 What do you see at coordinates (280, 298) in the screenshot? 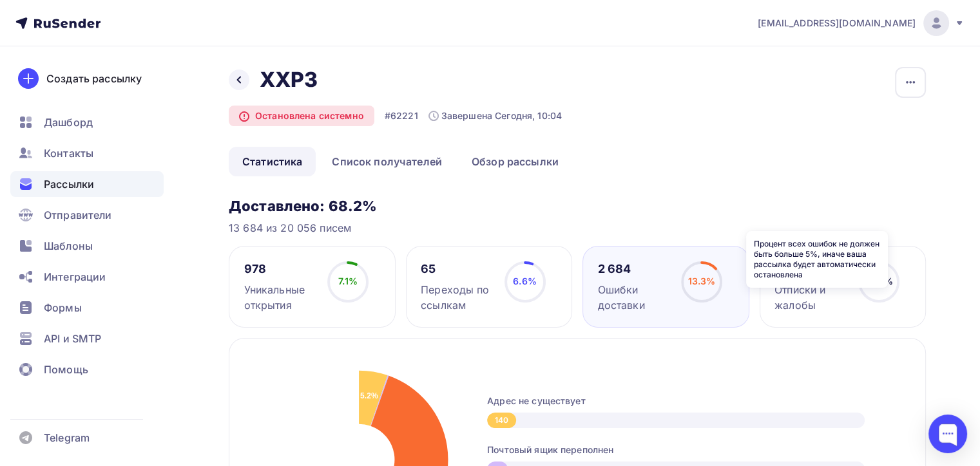
I see `div: Уникальные открытия` at bounding box center [280, 298].